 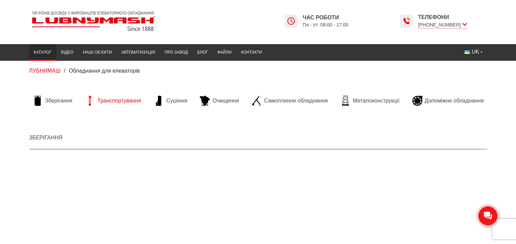 What do you see at coordinates (67, 52) in the screenshot?
I see `a: Відео` at bounding box center [67, 52].